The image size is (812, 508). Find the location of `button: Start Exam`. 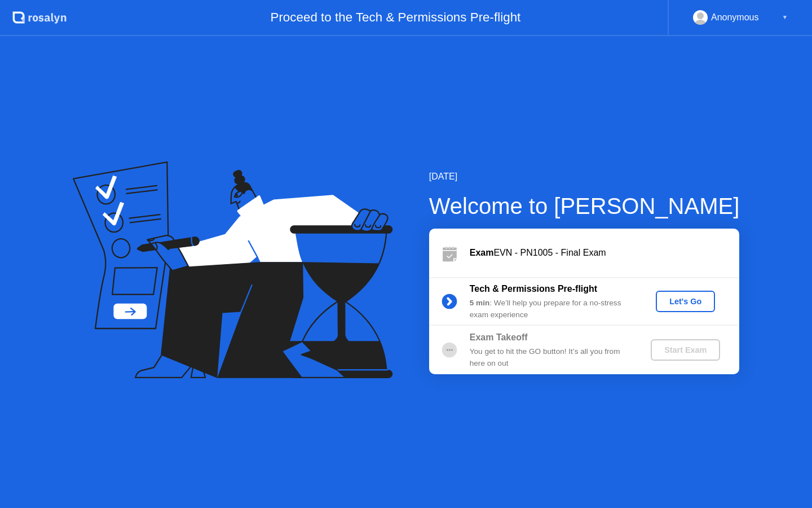

button: Start Exam is located at coordinates (685, 350).